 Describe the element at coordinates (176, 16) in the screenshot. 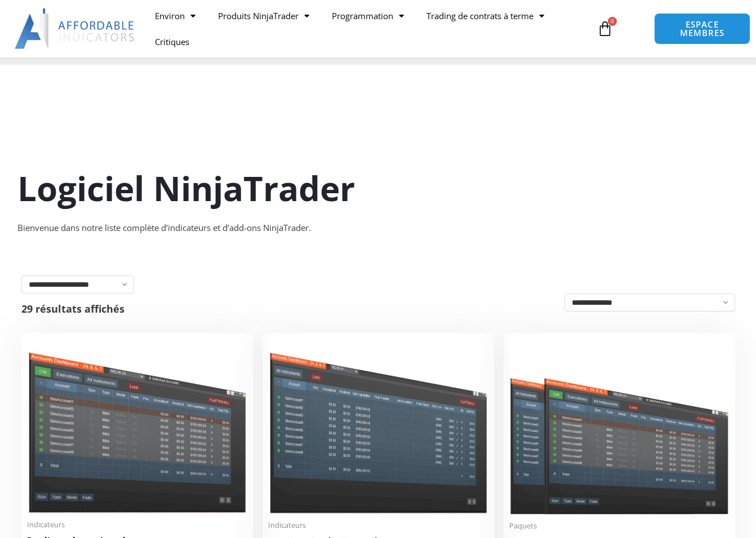

I see `a: Environ` at that location.